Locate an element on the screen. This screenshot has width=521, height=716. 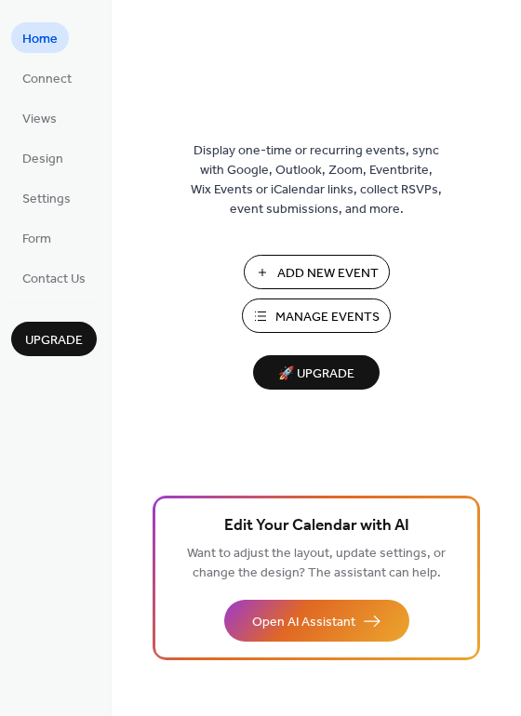
span: Edit Your Calendar with AI is located at coordinates (316, 527).